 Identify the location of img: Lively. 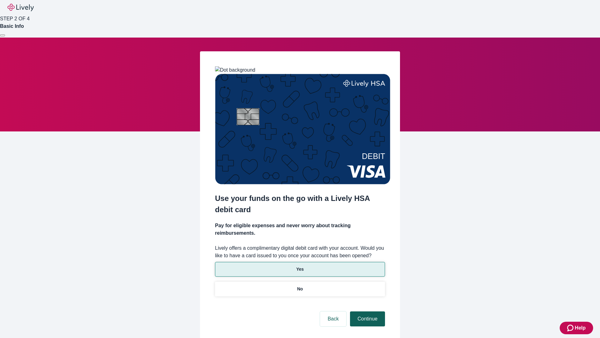
(21, 8).